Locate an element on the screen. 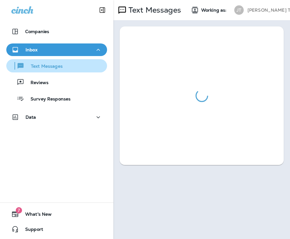 The image size is (290, 239). button: Support is located at coordinates (57, 229).